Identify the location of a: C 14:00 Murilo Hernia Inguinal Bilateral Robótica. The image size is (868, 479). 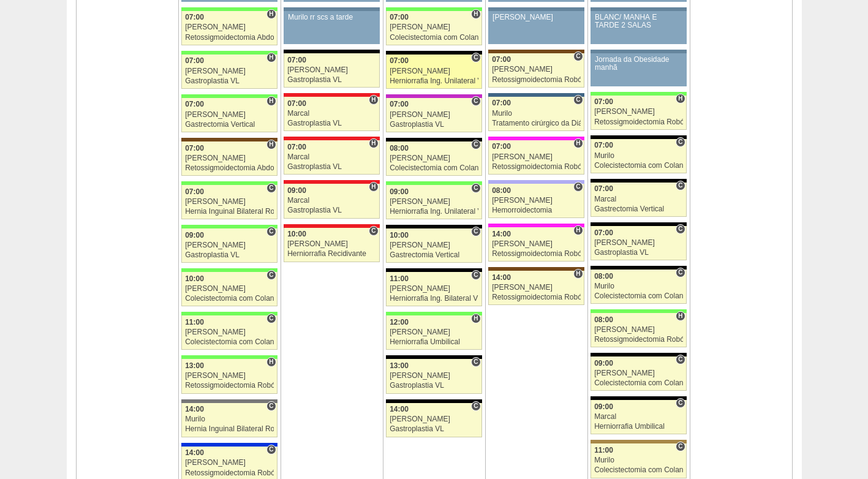
(229, 420).